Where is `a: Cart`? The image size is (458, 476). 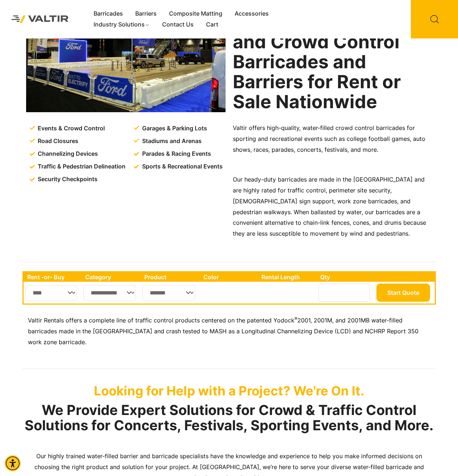 a: Cart is located at coordinates (212, 25).